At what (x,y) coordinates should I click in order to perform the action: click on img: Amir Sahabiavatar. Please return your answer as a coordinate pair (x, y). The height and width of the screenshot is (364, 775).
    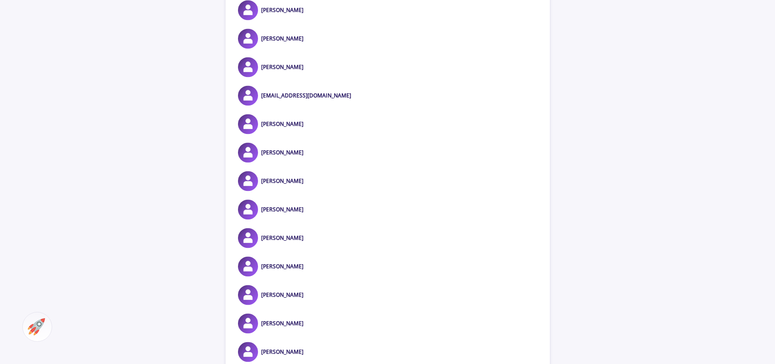
    Looking at the image, I should click on (248, 38).